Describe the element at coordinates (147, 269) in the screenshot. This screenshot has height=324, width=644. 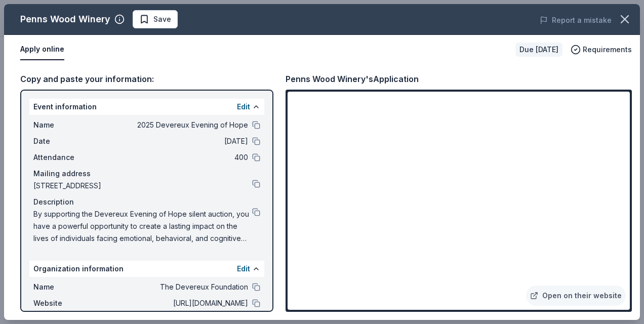
I see `div: Organization information` at that location.